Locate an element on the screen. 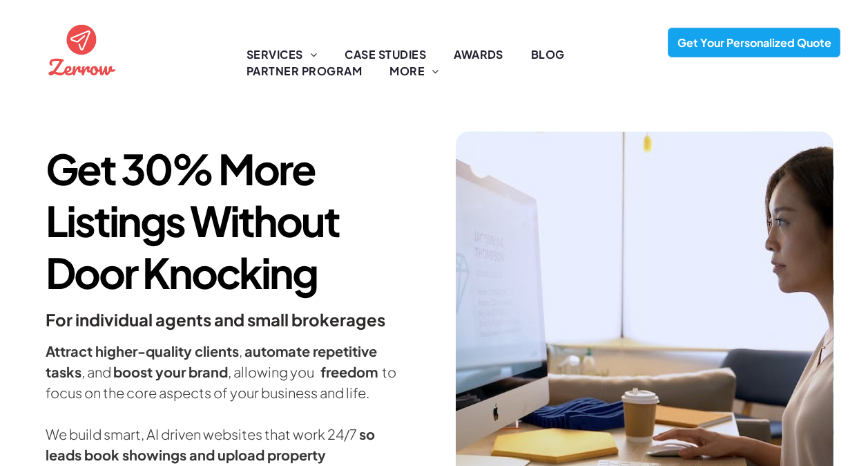 The height and width of the screenshot is (466, 868). span: Get Your Personalized Quote is located at coordinates (754, 42).